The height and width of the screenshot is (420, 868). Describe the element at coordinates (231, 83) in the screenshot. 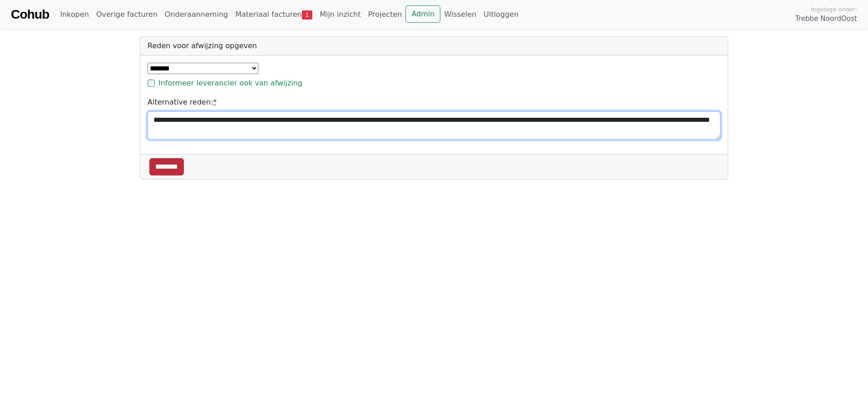

I see `label: Informeer leverancier ook van afwijzing` at that location.